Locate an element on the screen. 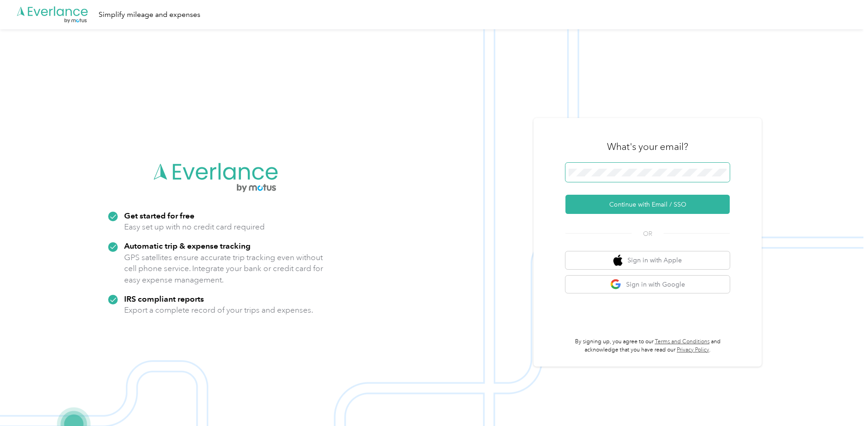  button: google logoSign in with Google is located at coordinates (648, 284).